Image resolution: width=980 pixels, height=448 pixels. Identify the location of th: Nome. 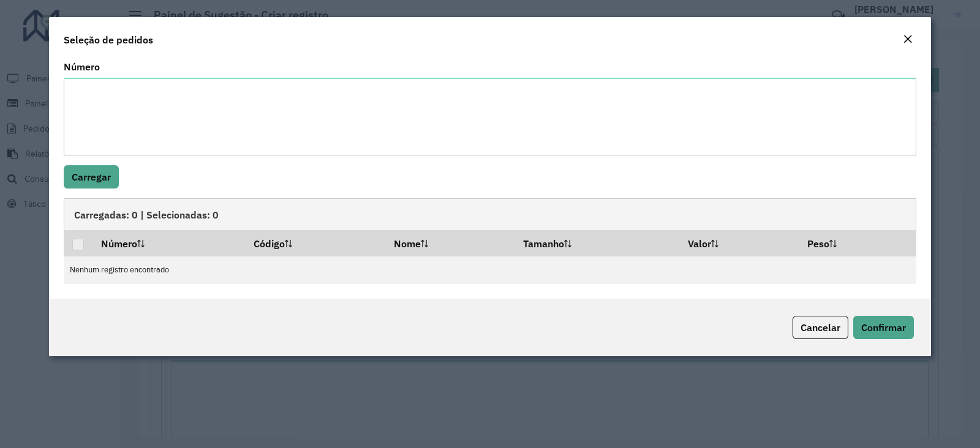
(450, 243).